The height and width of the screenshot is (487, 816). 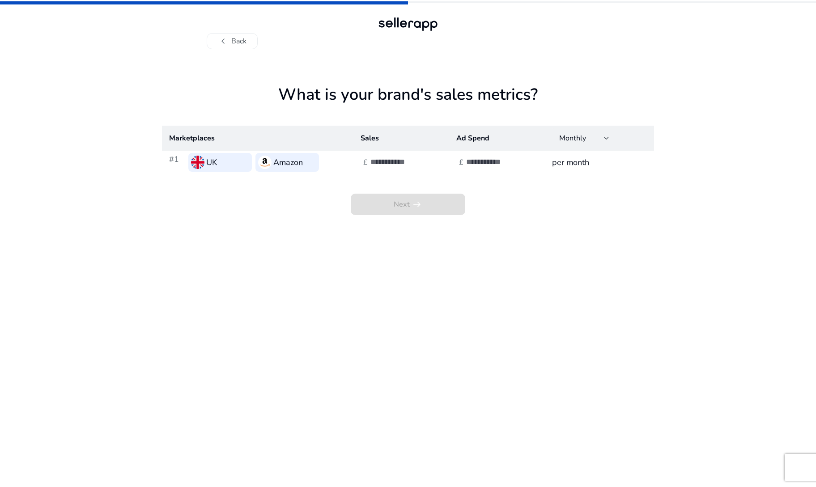 I want to click on span: Monthly, so click(x=573, y=138).